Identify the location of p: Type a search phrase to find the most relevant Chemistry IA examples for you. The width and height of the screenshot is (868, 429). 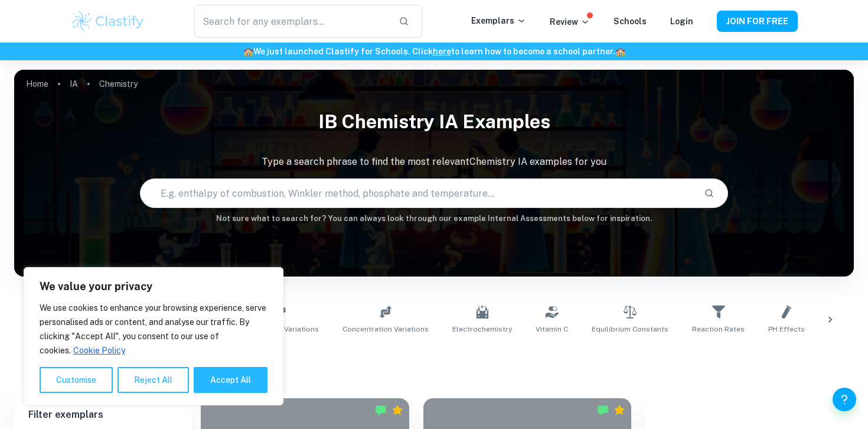
(434, 162).